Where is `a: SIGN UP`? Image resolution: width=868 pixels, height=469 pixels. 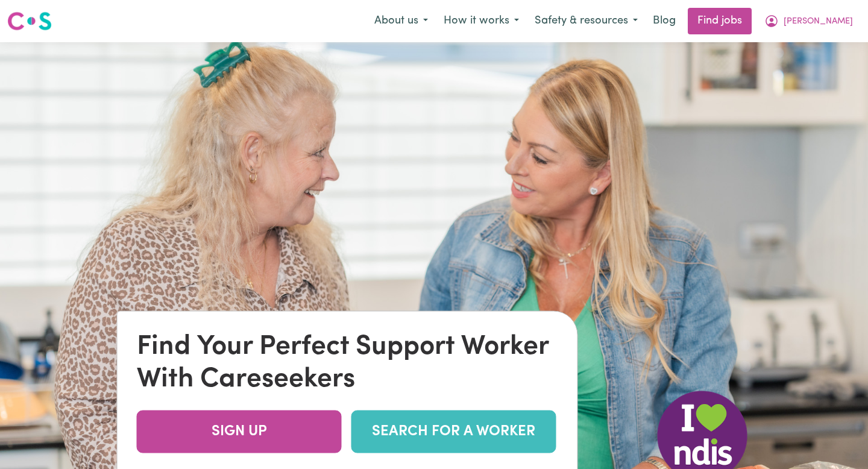
a: SIGN UP is located at coordinates (239, 431).